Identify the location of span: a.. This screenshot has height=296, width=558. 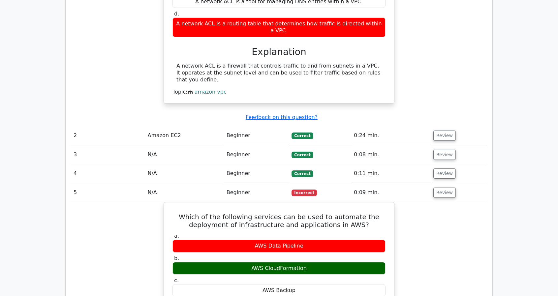
(176, 236).